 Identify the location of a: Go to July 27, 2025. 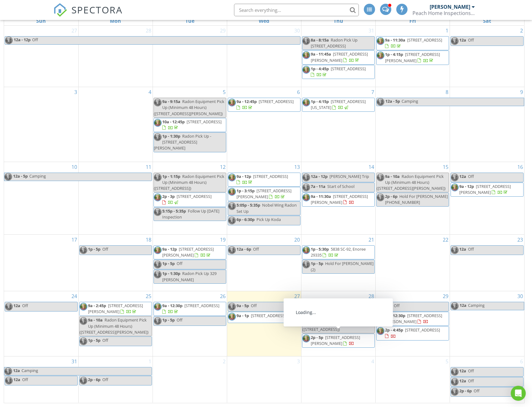
(74, 31).